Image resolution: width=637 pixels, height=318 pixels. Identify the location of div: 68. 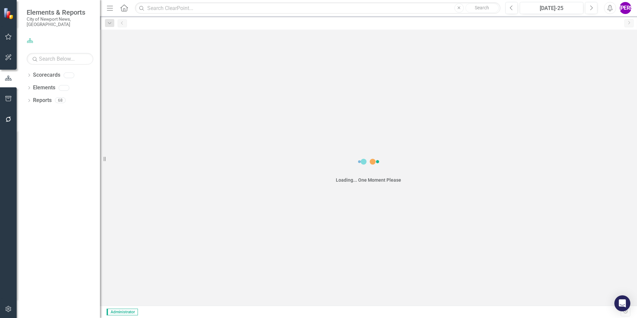
(60, 100).